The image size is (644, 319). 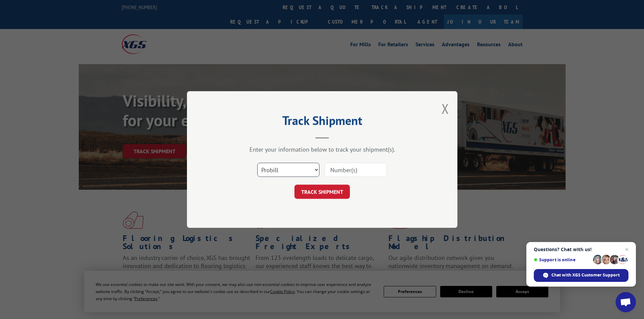 I want to click on div: Open chat, so click(x=626, y=302).